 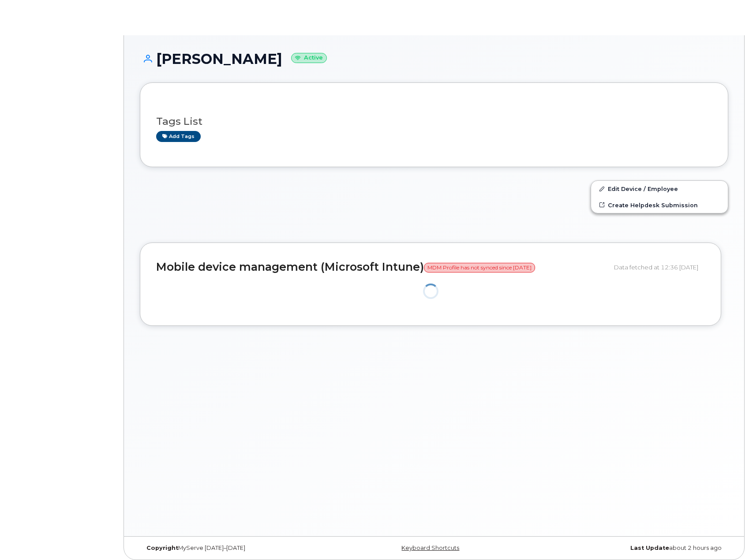 What do you see at coordinates (434, 121) in the screenshot?
I see `h3: Tags List` at bounding box center [434, 121].